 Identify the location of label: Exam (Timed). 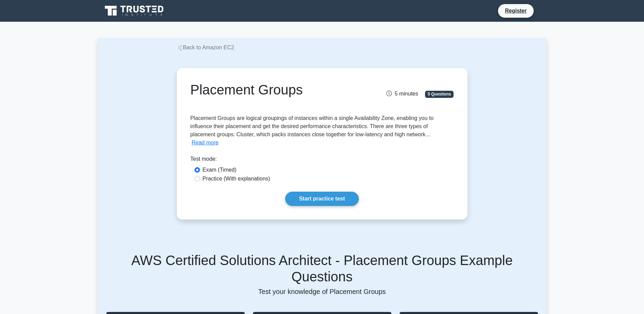
(220, 170).